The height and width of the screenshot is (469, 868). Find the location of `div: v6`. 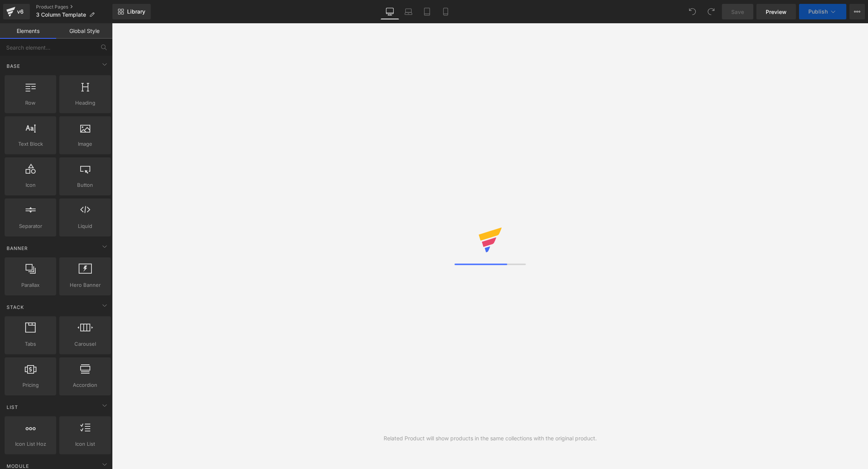

div: v6 is located at coordinates (20, 11).